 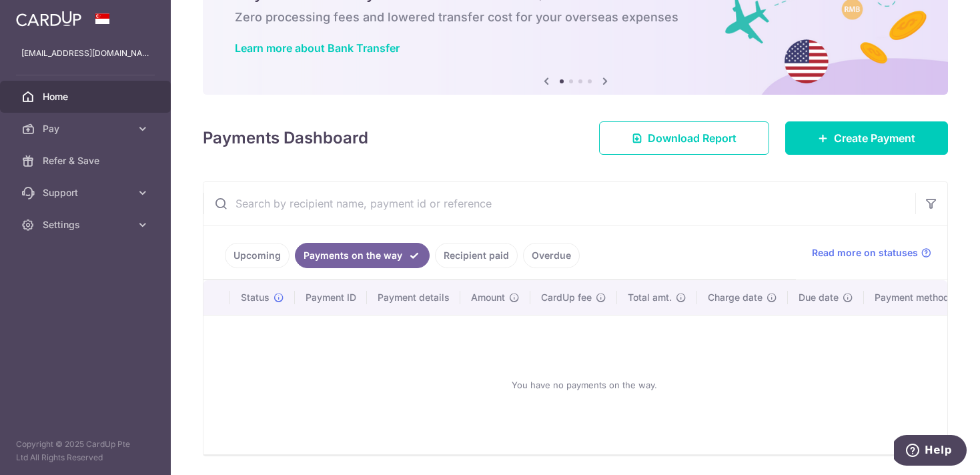 I want to click on a: Upcoming, so click(x=257, y=256).